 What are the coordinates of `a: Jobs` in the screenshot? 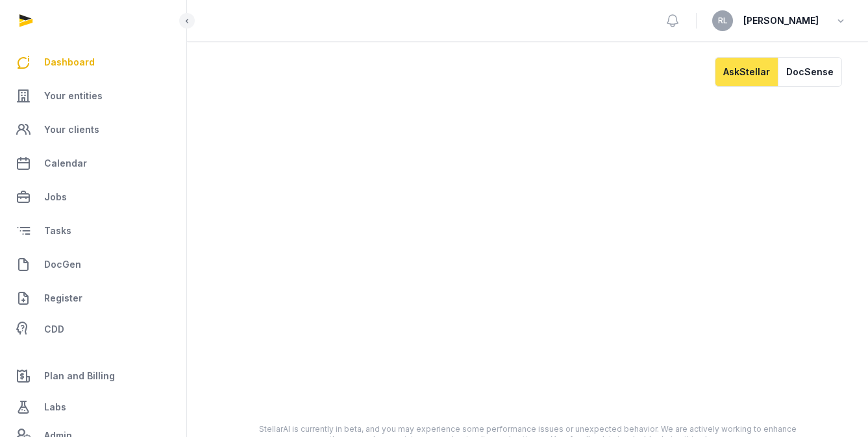 It's located at (93, 197).